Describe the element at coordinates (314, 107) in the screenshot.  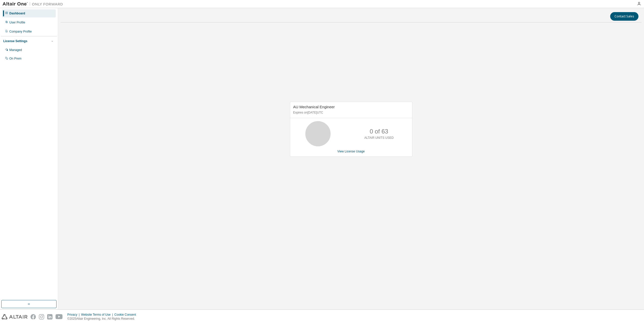
I see `span: AU Mechanical Engineer` at that location.